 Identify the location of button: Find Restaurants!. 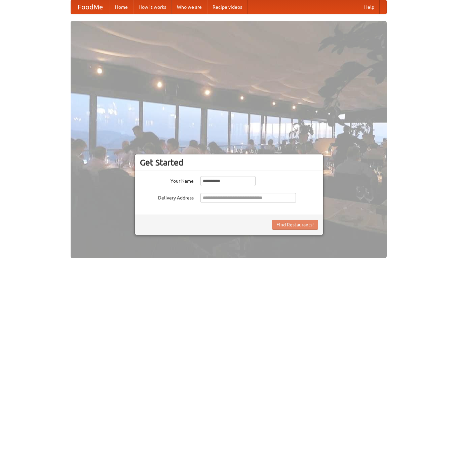
(295, 225).